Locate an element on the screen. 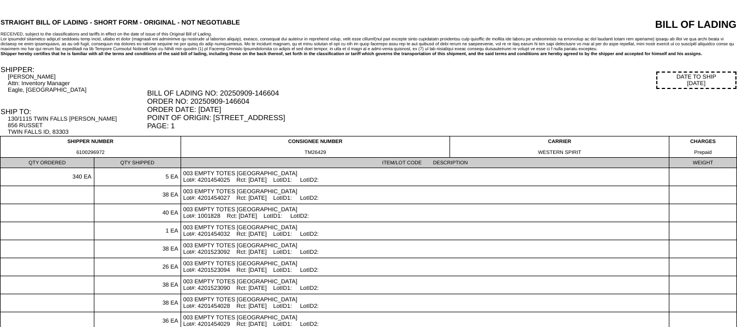 The image size is (737, 327). td: 40 EA is located at coordinates (137, 213).